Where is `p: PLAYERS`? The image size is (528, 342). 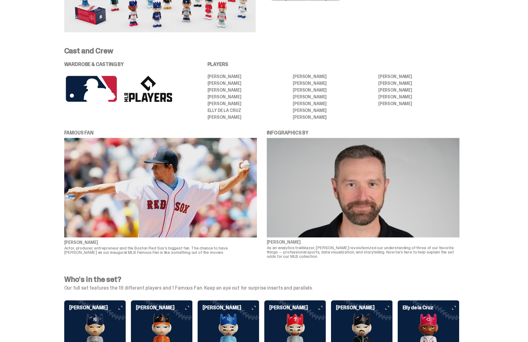
p: PLAYERS is located at coordinates (333, 65).